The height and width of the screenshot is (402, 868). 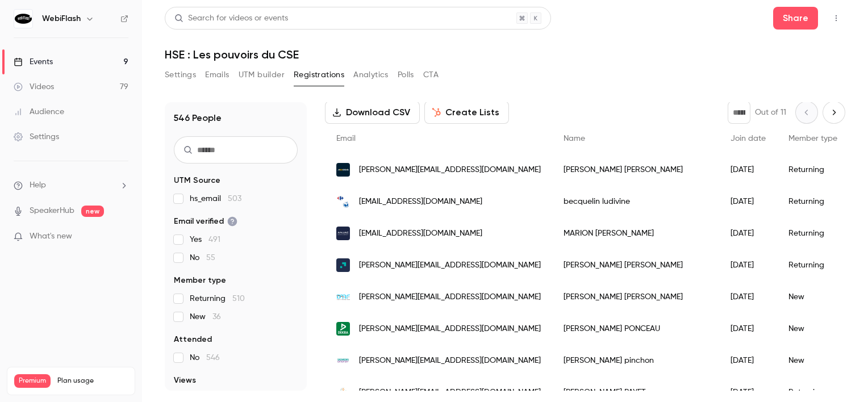 I want to click on img: akkodis.com, so click(x=343, y=170).